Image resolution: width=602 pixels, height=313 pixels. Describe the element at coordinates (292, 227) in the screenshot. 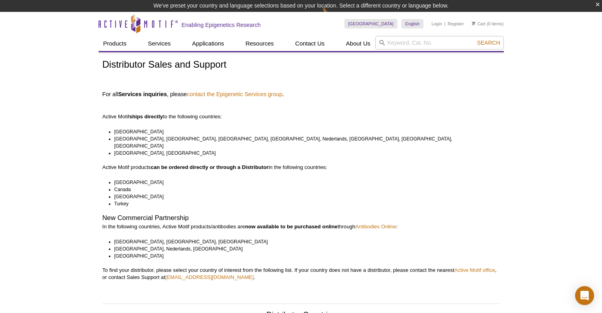

I see `strong: now available to be purchased online` at that location.